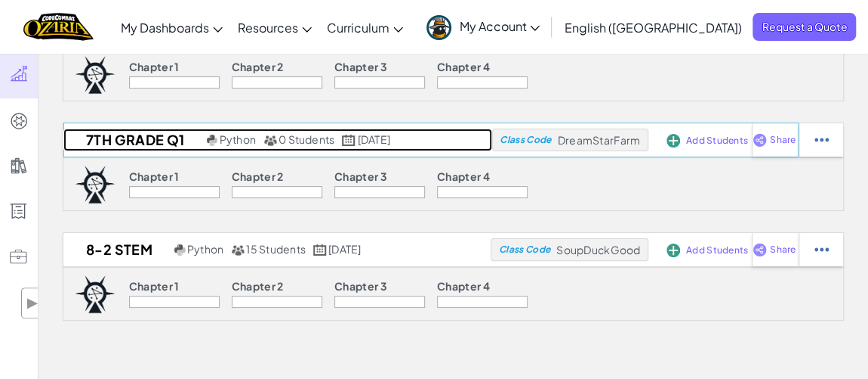  I want to click on h2: 7th Grade Q1, so click(133, 140).